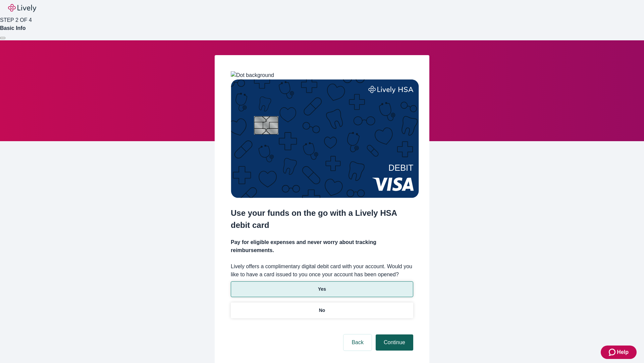 This screenshot has width=644, height=363. What do you see at coordinates (322, 246) in the screenshot?
I see `h4: Pay for eligible expenses and never worry about tracking reimbursements.` at bounding box center [322, 246].